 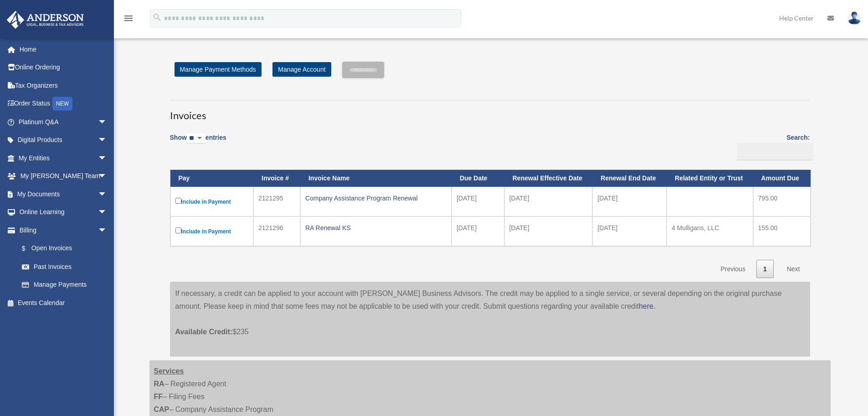 I want to click on a: My Entitiesarrow_drop_down, so click(x=63, y=158).